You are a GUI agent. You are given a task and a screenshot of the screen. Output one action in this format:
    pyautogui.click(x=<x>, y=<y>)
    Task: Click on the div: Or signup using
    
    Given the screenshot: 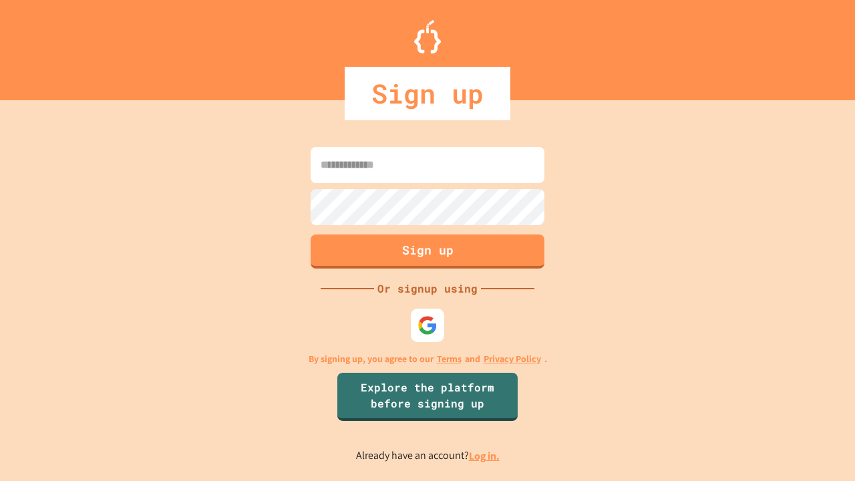 What is the action you would take?
    pyautogui.click(x=427, y=289)
    